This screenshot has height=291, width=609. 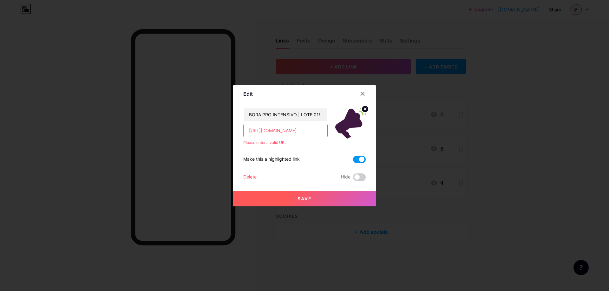 I want to click on span: Hide, so click(x=346, y=177).